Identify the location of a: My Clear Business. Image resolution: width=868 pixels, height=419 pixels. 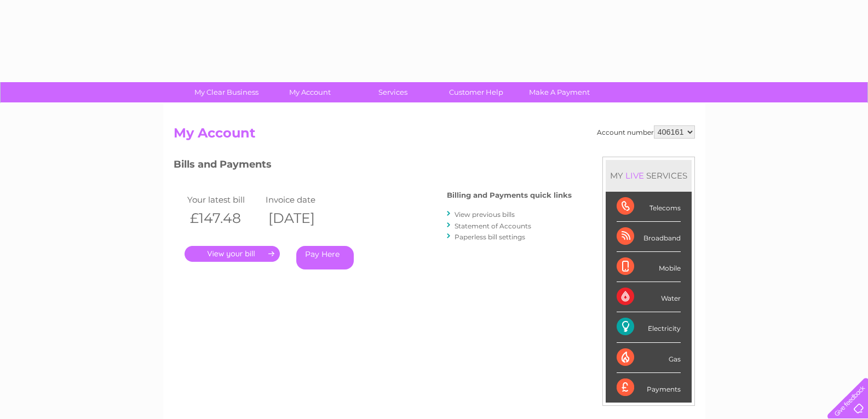
(226, 92).